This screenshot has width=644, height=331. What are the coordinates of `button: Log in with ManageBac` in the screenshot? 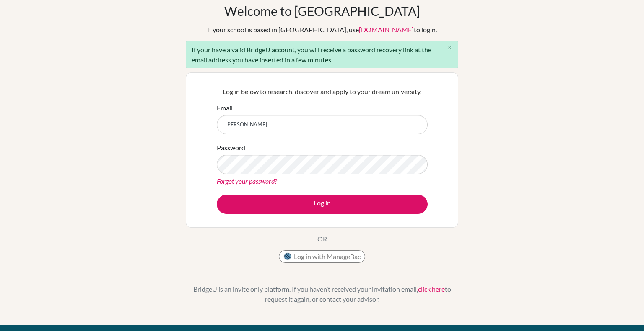 It's located at (322, 256).